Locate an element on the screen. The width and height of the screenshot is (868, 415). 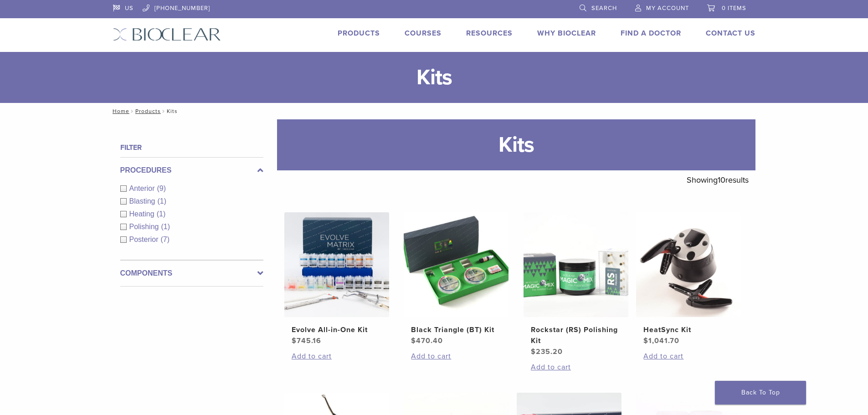
a: Evolve All-in-One KitEvolve All-in-One Kit $745.16 is located at coordinates (337, 279).